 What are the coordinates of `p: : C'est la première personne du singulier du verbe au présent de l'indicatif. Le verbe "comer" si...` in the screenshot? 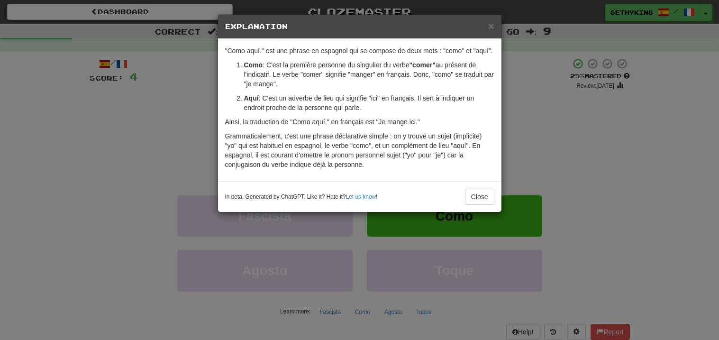 It's located at (369, 74).